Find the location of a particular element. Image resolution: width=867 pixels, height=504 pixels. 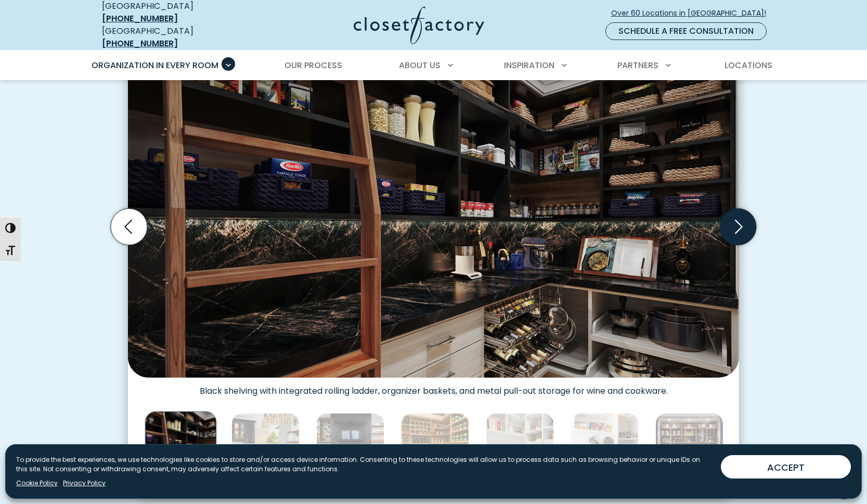

button: Previous slide is located at coordinates (129, 226).